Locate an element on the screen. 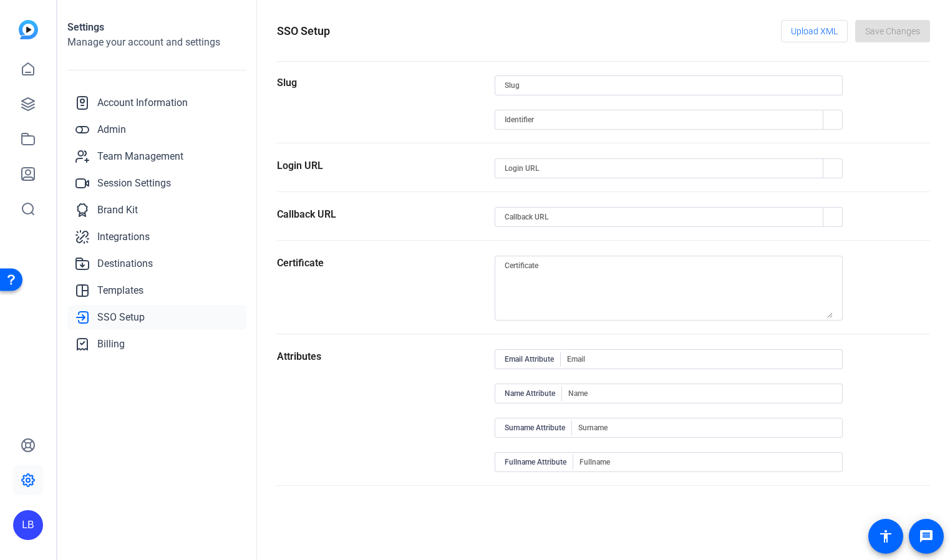 The width and height of the screenshot is (950, 560). span: Upload XML is located at coordinates (814, 31).